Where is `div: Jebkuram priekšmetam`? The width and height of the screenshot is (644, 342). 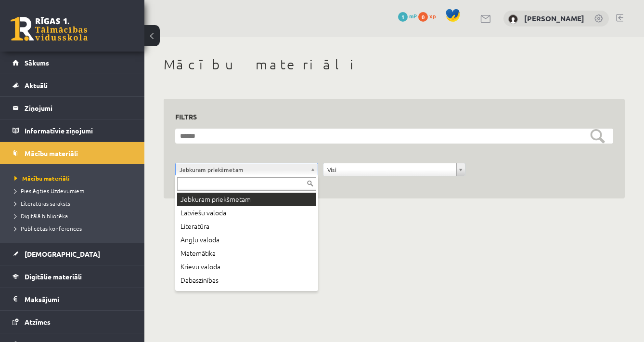
div: Jebkuram priekšmetam is located at coordinates (247, 200).